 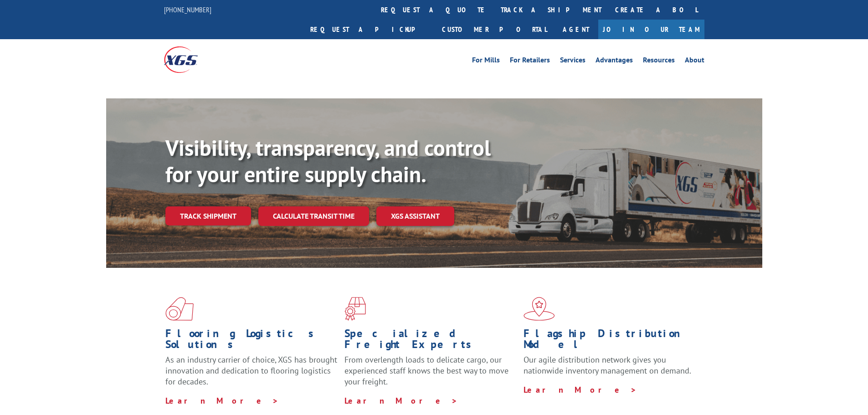 I want to click on a: About, so click(x=694, y=61).